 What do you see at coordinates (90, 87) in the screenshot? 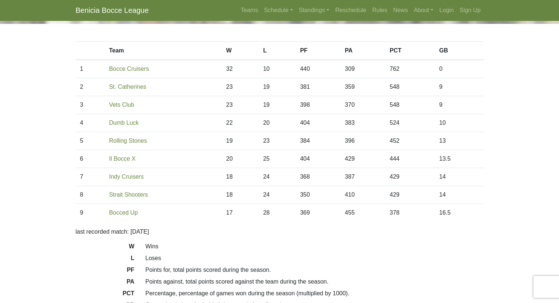
I see `td: 2` at bounding box center [90, 87].